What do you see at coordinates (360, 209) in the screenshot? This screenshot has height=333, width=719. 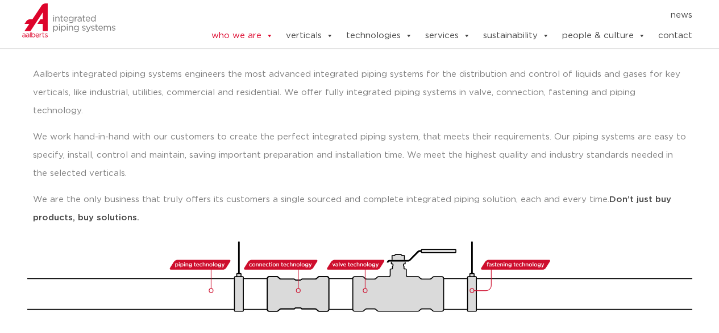 I see `p: We are the only business that truly offers its customers a single sourced and complete integrated...` at bounding box center [360, 209].